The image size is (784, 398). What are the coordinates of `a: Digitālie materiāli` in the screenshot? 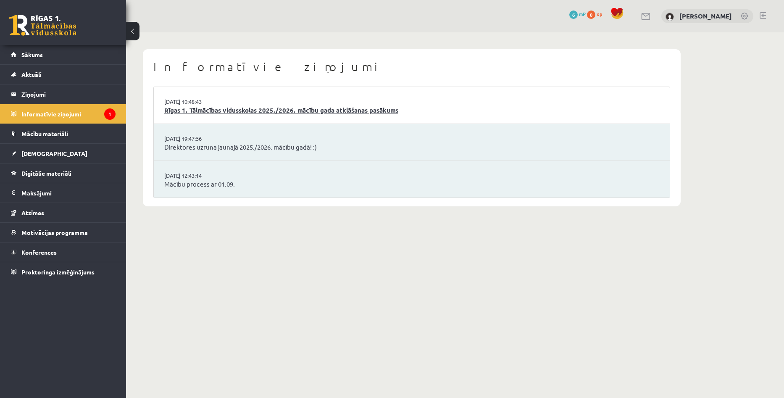 It's located at (63, 173).